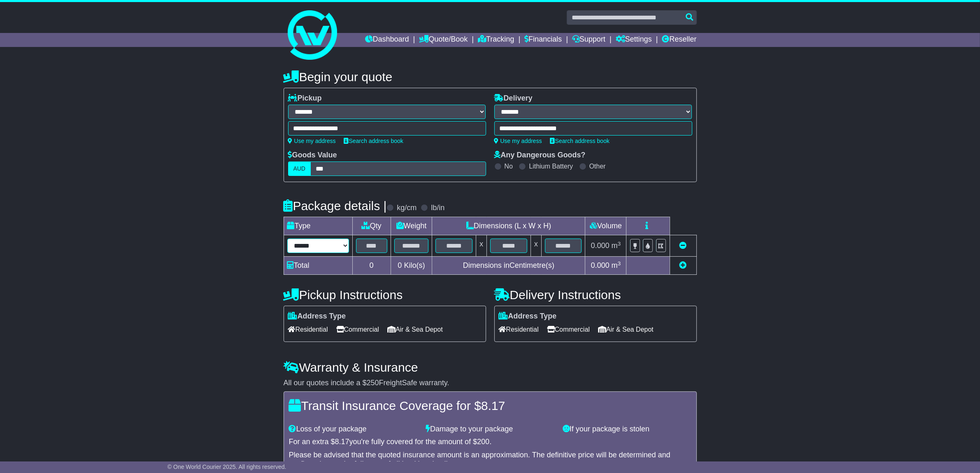 The width and height of the screenshot is (980, 473). I want to click on label: Pickup, so click(305, 99).